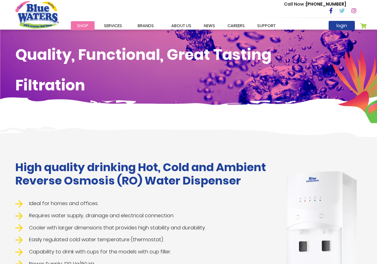 This screenshot has height=264, width=377. What do you see at coordinates (181, 26) in the screenshot?
I see `a: about us` at bounding box center [181, 26].